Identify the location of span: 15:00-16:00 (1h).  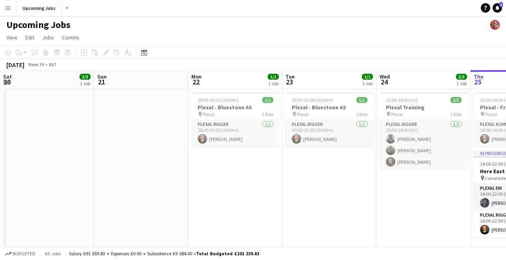
(402, 100).